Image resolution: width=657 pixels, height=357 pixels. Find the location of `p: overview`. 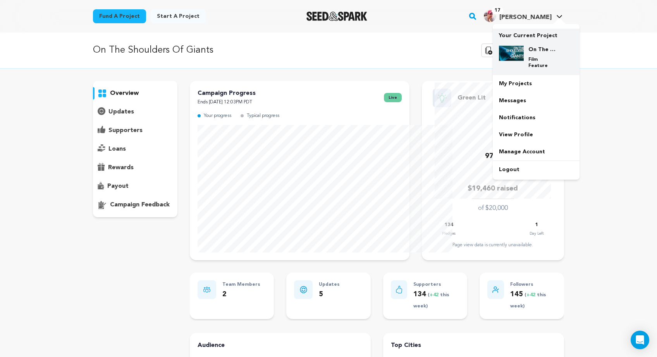

p: overview is located at coordinates (124, 93).